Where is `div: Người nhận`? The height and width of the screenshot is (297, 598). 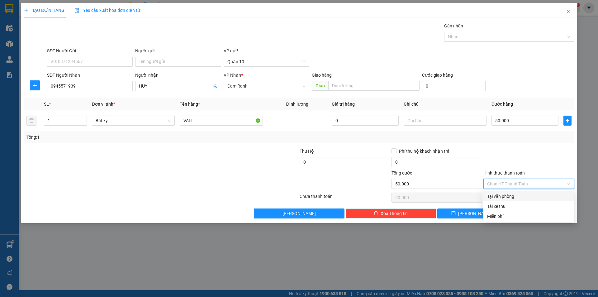 div: Người nhận is located at coordinates (178, 75).